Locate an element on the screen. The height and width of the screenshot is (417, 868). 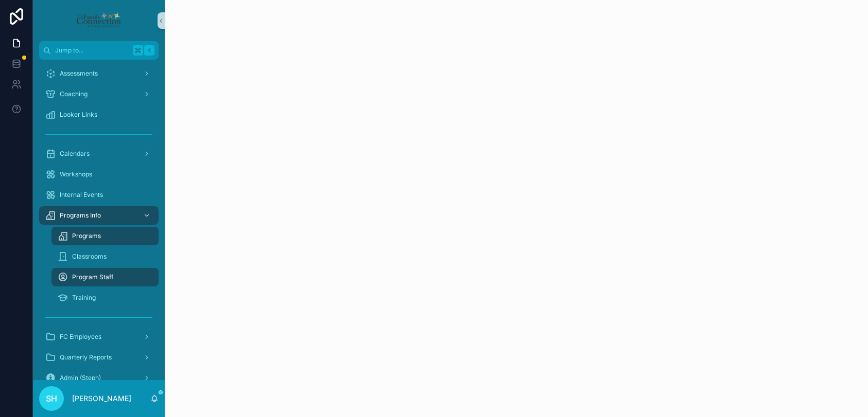
span: Programs Info is located at coordinates (80, 215).